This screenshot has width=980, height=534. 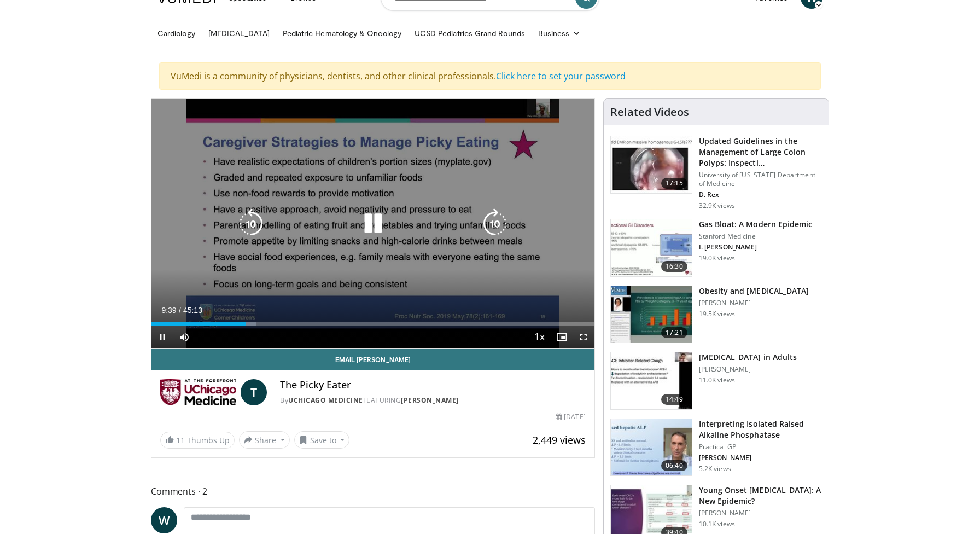 What do you see at coordinates (490, 76) in the screenshot?
I see `div: VuMedi is a community of physicians, dentists, and other clinical professionals.` at bounding box center [490, 76].